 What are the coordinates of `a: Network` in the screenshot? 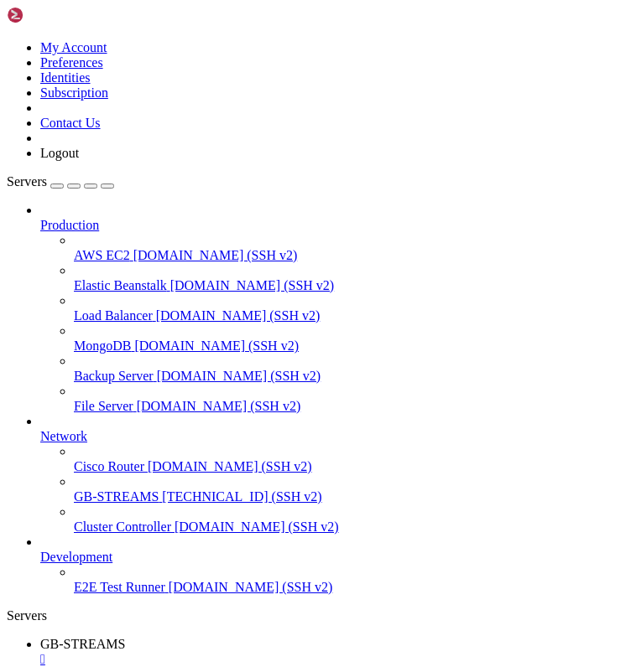 It's located at (332, 437).